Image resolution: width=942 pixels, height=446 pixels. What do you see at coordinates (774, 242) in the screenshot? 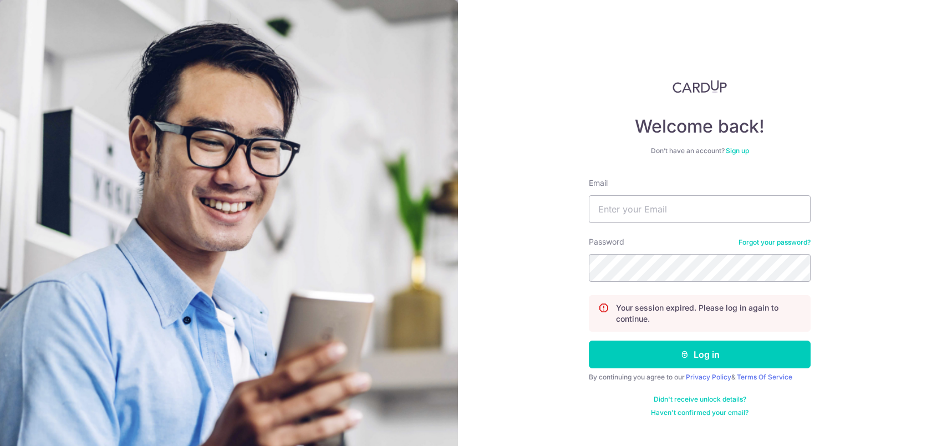
I see `a: Forgot your password?` at bounding box center [774, 242].